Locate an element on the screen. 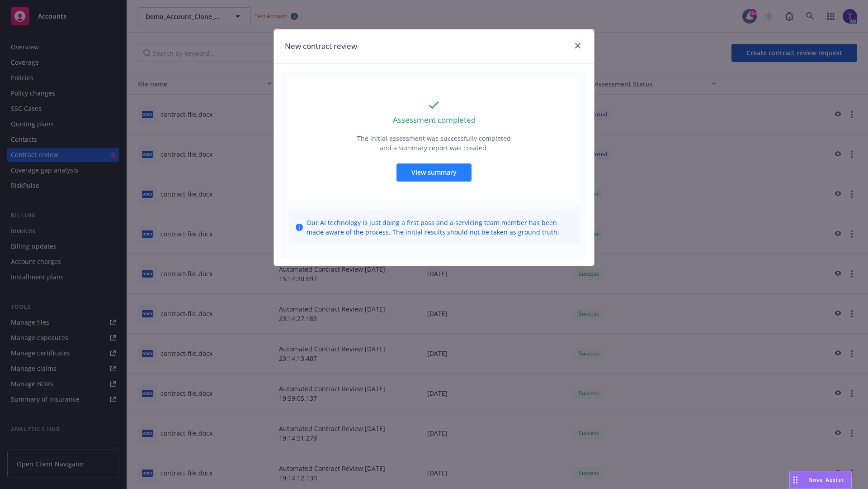  h1: New contract review is located at coordinates (321, 46).